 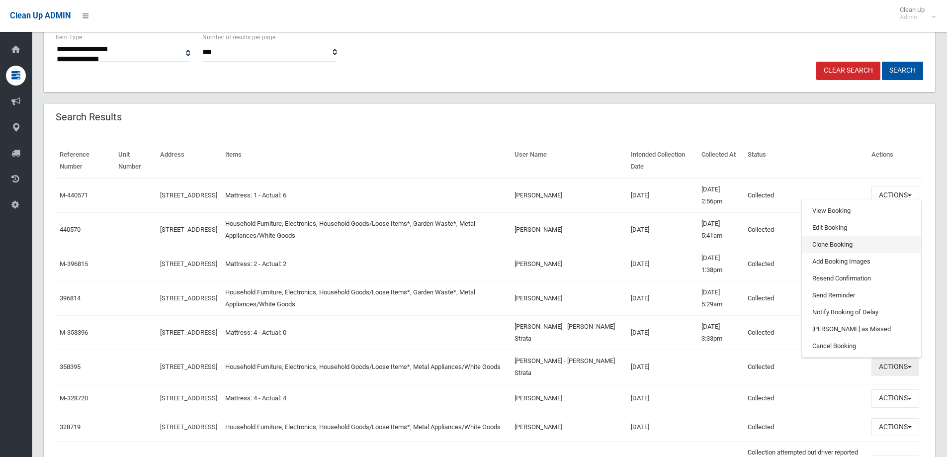 What do you see at coordinates (862, 228) in the screenshot?
I see `a: Edit Booking` at bounding box center [862, 228].